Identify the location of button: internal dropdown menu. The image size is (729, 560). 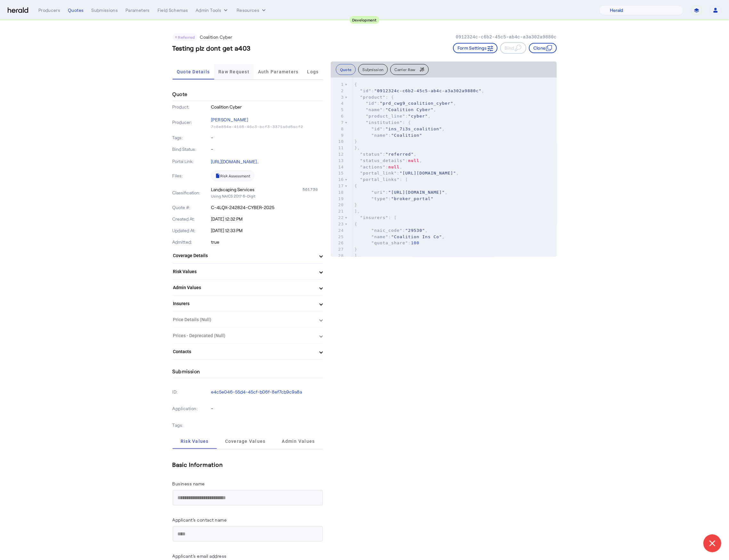
(212, 11).